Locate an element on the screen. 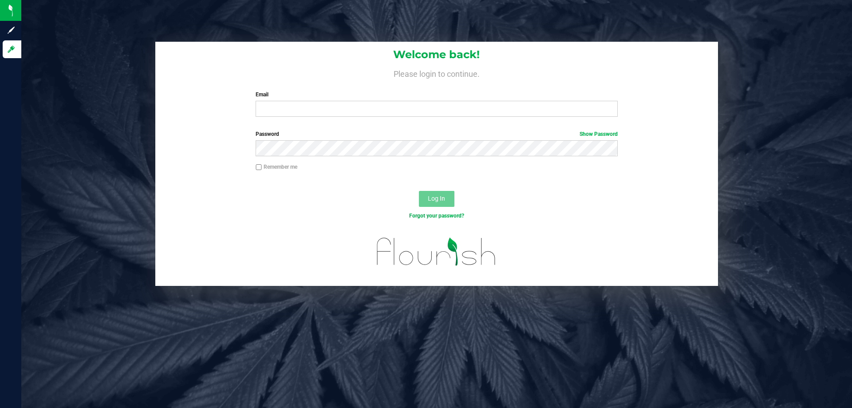 The width and height of the screenshot is (852, 408). inline-svg: Log in is located at coordinates (11, 49).